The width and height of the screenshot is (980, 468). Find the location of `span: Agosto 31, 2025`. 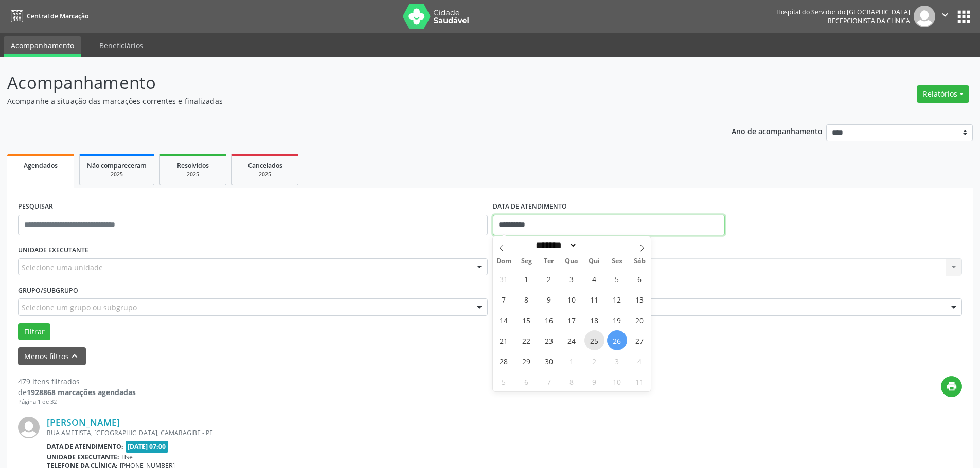

span: Agosto 31, 2025 is located at coordinates (503, 279).